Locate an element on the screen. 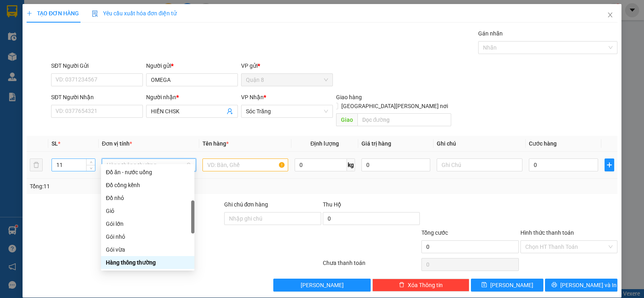  img: icon is located at coordinates (95, 14).